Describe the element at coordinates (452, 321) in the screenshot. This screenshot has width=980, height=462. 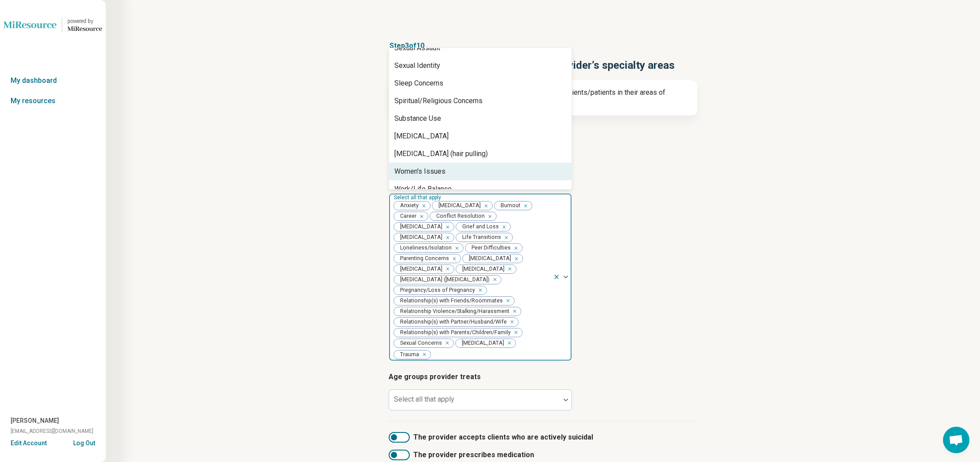
I see `span: Relationship(s) with Partner/Husband/Wife` at that location.